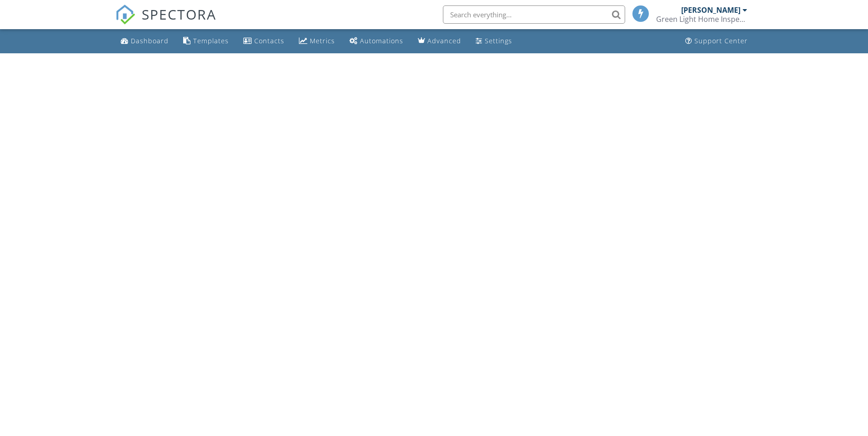  I want to click on a: Contacts, so click(264, 41).